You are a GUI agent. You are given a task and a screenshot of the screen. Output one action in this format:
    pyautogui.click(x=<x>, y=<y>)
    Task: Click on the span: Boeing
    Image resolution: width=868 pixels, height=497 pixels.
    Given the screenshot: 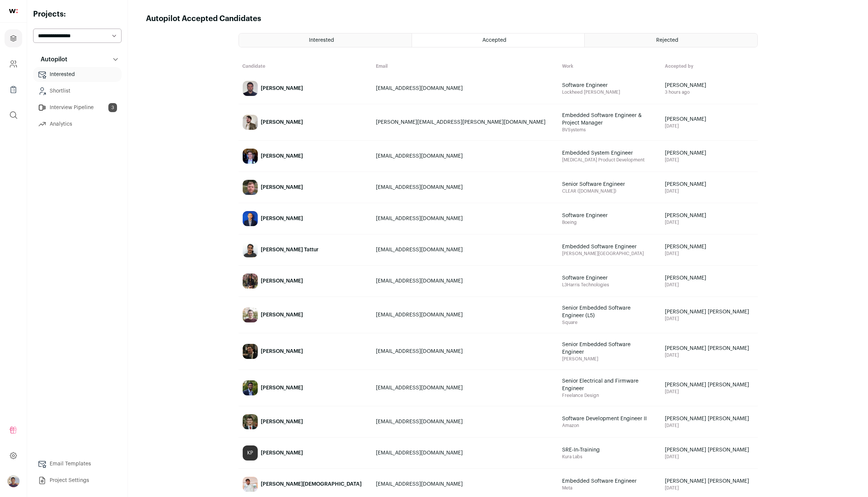 What is the action you would take?
    pyautogui.click(x=610, y=222)
    